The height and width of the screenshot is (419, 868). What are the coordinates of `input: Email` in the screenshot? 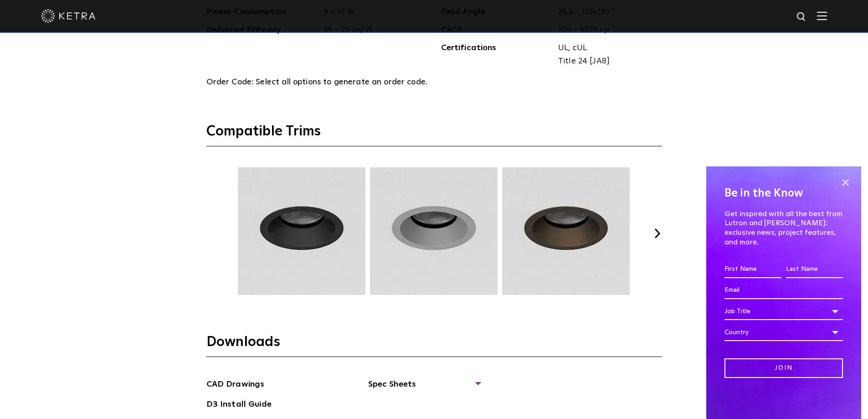 It's located at (784, 290).